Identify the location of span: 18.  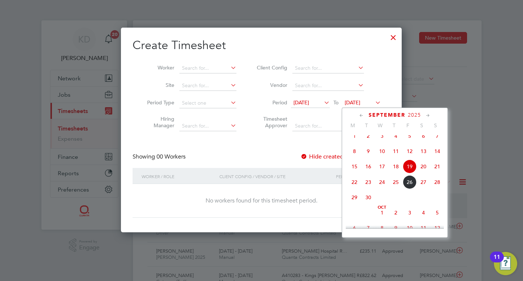
(396, 166).